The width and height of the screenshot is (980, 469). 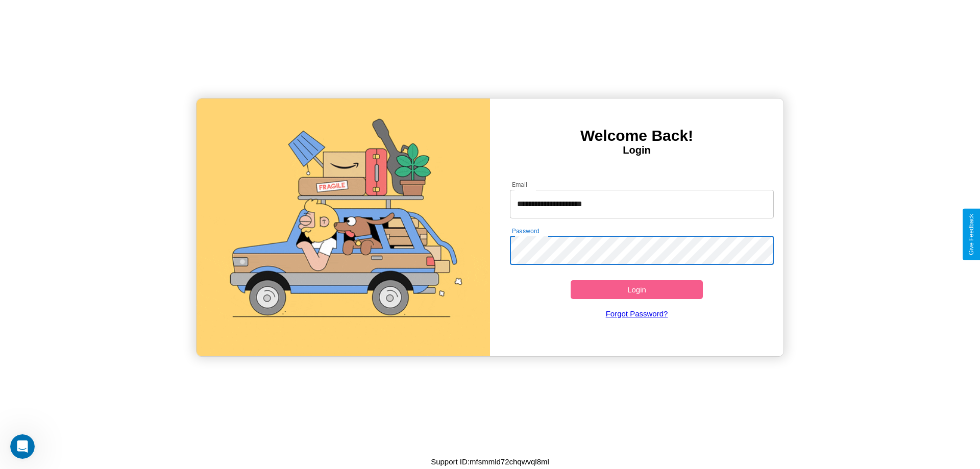 I want to click on label: Email, so click(x=519, y=185).